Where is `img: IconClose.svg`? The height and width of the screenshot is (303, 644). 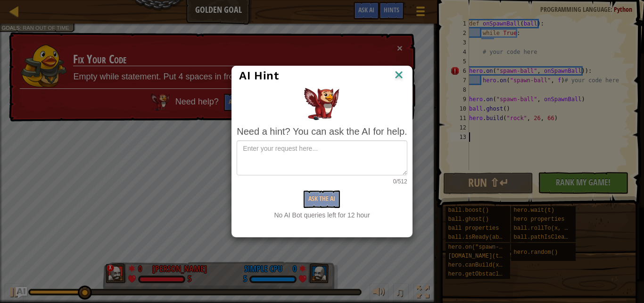 img: IconClose.svg is located at coordinates (399, 76).